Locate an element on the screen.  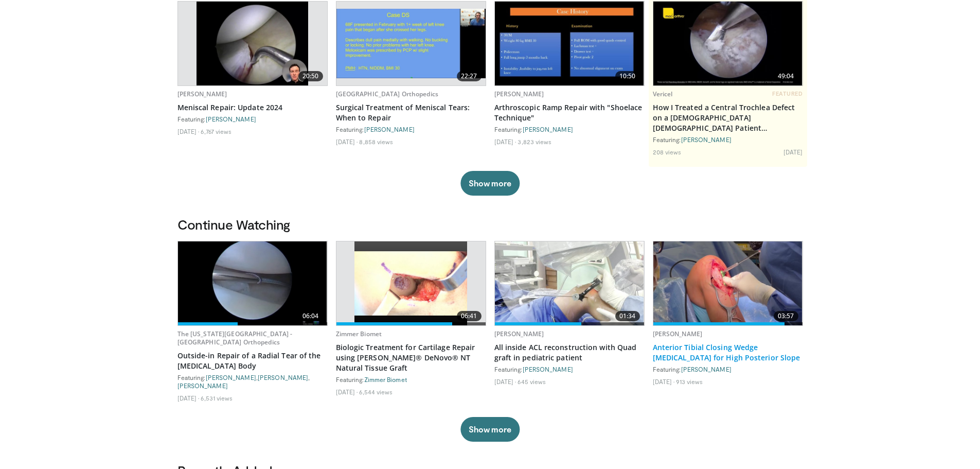
a: 06:04 is located at coordinates (253, 283).